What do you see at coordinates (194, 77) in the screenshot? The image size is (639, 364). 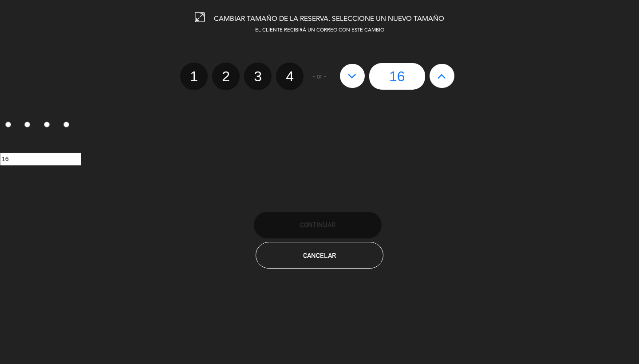 I see `label: 1` at bounding box center [194, 77].